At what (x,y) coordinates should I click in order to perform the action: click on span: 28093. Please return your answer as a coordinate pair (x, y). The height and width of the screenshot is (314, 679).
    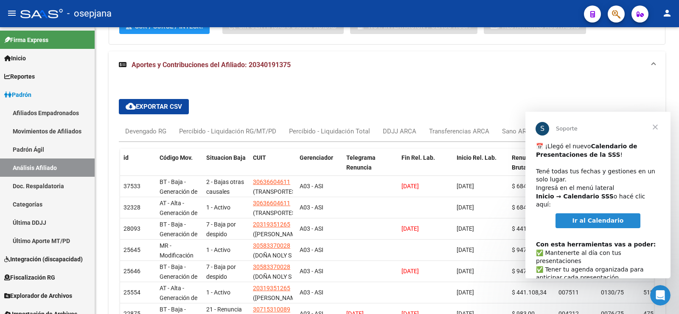
    Looking at the image, I should click on (132, 228).